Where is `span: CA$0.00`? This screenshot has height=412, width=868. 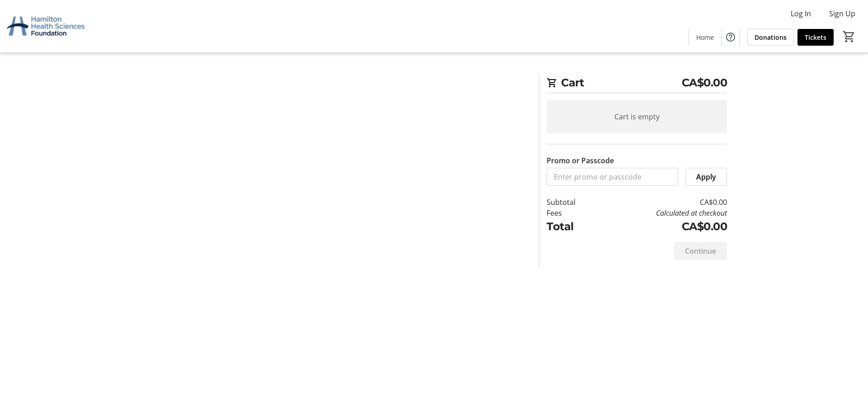 span: CA$0.00 is located at coordinates (704, 83).